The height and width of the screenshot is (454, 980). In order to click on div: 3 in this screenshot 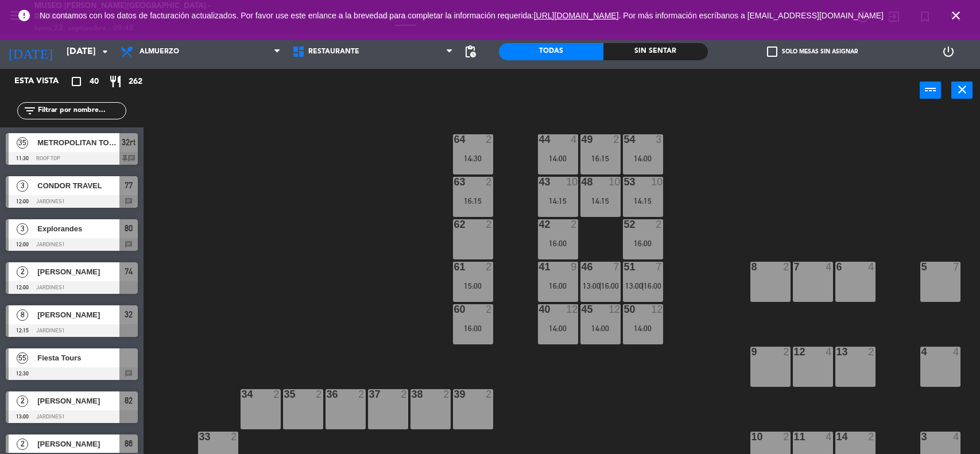, I will do `click(659, 139)`.